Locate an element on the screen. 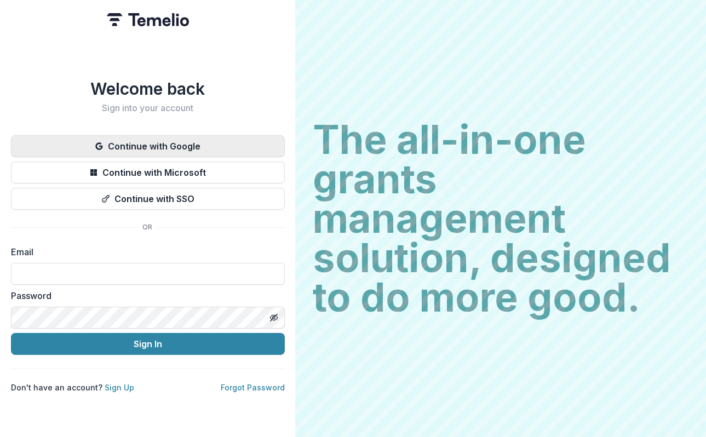  button: Sign In is located at coordinates (148, 344).